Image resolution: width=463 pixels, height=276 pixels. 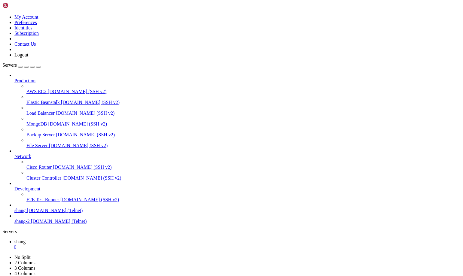 I want to click on span: Ba, so click(x=7, y=86).